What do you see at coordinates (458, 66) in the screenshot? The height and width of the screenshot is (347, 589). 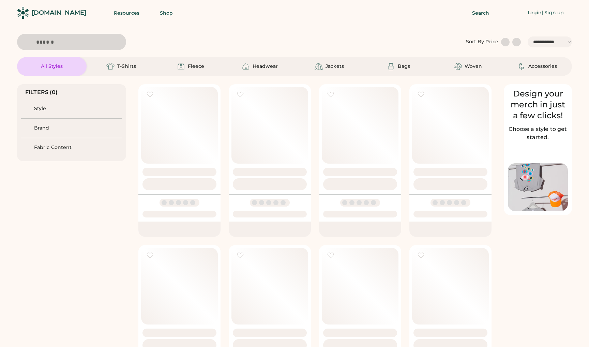 I see `img: Woven Icon` at bounding box center [458, 66].